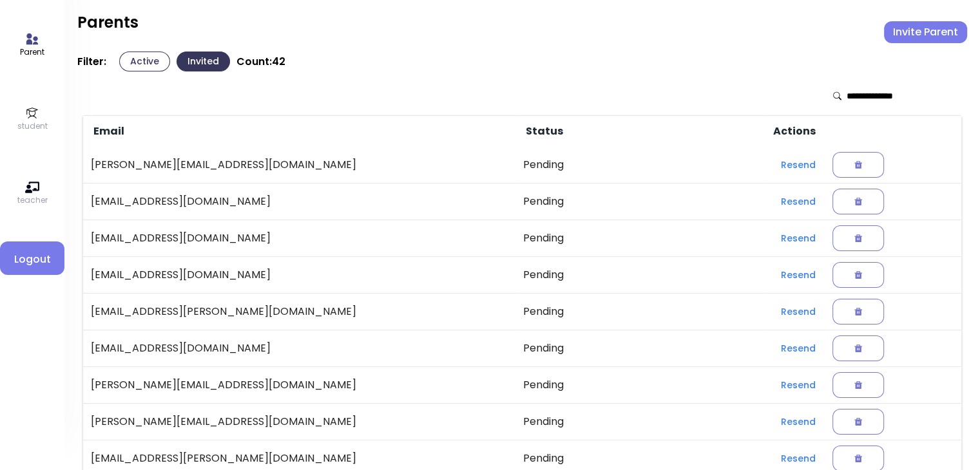 The image size is (980, 470). I want to click on span: Email, so click(108, 132).